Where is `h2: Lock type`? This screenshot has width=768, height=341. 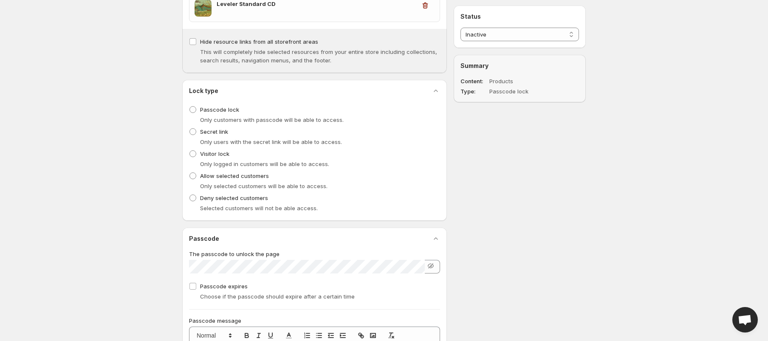
h2: Lock type is located at coordinates (204, 91).